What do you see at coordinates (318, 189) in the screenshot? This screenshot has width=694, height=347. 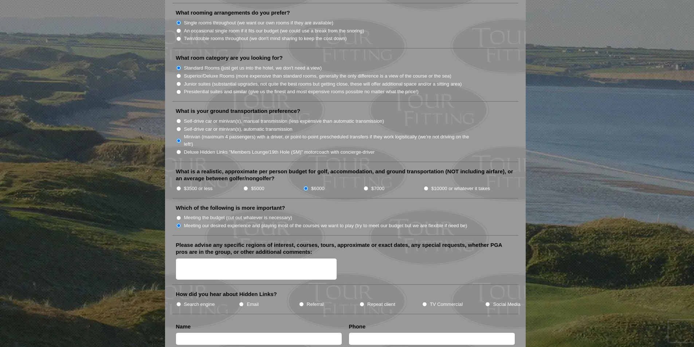 I see `label: $6000` at bounding box center [318, 189].